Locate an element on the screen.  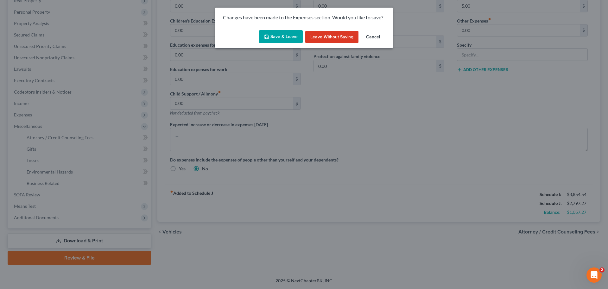
button: Save & Leave is located at coordinates (281, 37).